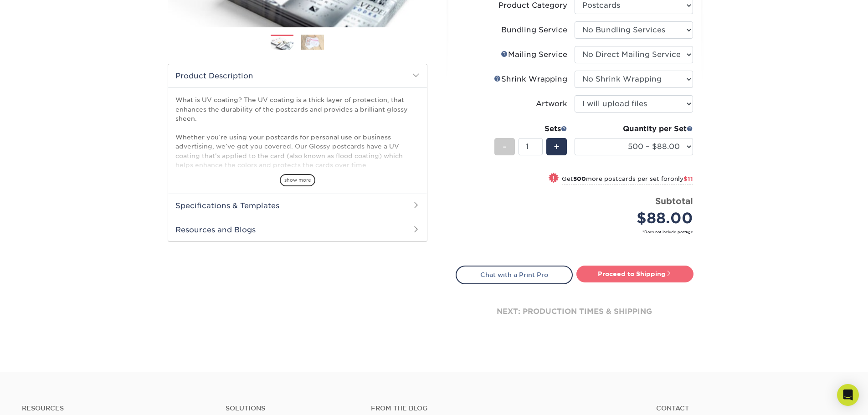  Describe the element at coordinates (578, 231) in the screenshot. I see `small: *Does not include postage` at that location.